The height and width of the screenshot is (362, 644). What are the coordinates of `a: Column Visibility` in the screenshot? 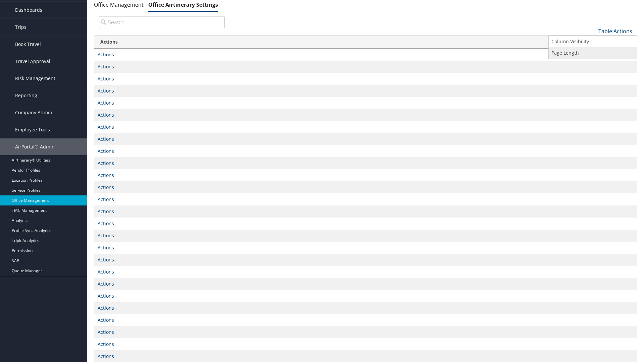 It's located at (592, 41).